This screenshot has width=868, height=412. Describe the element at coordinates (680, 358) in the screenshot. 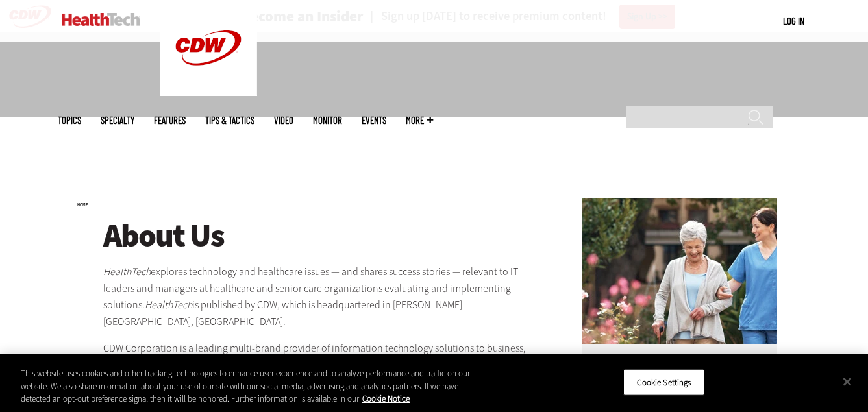

I see `p: Security` at that location.